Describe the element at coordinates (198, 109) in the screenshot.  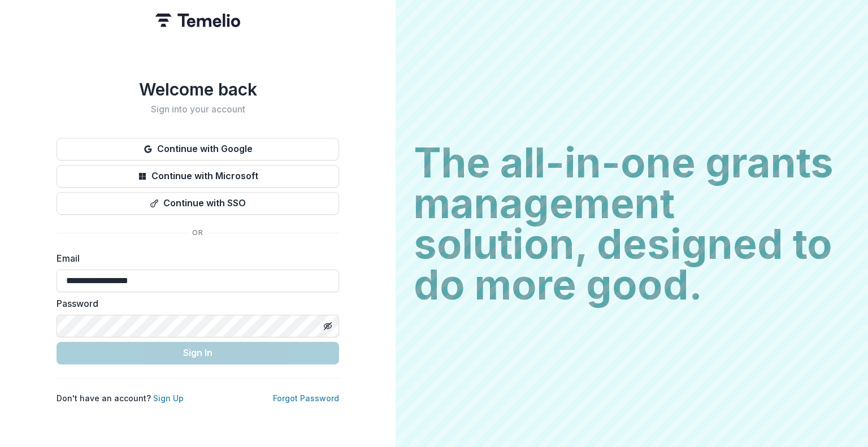
I see `h2: Sign into your account` at that location.